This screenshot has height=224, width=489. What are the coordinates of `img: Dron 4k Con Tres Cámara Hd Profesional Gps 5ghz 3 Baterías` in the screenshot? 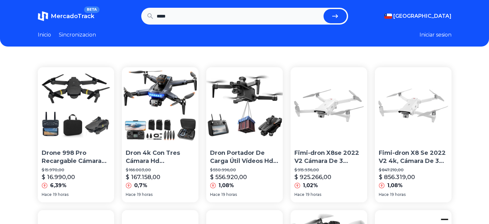 It's located at (160, 105).